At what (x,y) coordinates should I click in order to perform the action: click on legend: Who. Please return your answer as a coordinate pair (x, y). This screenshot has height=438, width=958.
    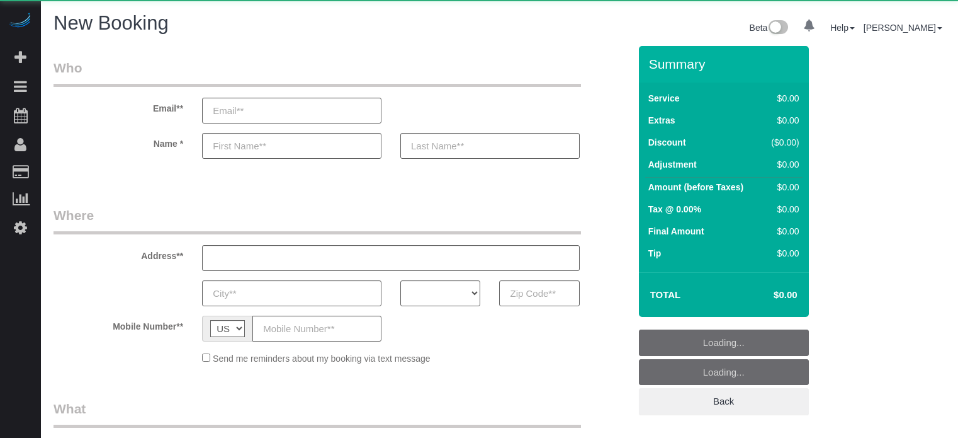
    Looking at the image, I should click on (317, 72).